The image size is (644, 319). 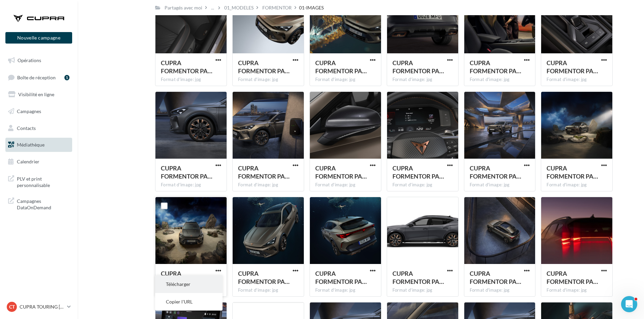 I want to click on span: CUPRA FORMENTOR PA 166, so click(x=186, y=277).